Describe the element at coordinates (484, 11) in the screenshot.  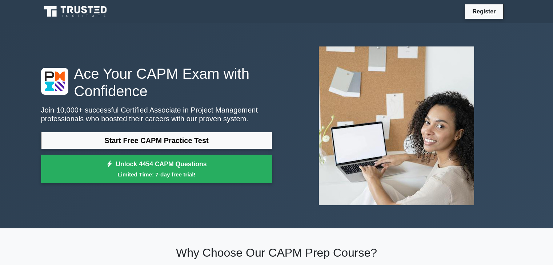
I see `a: Register` at that location.